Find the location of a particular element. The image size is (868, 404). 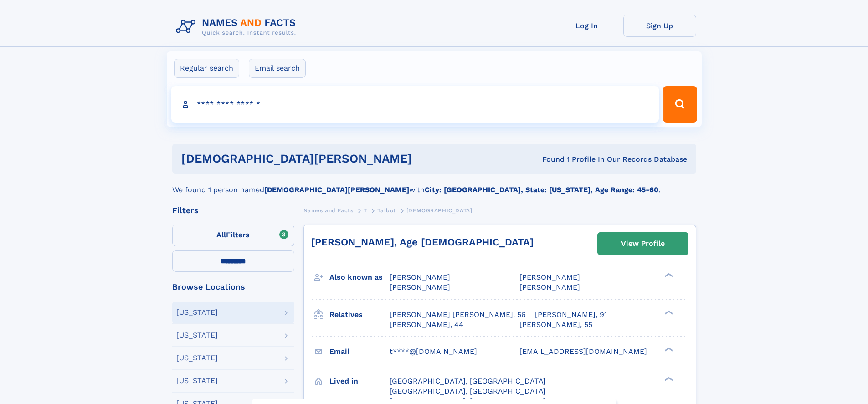

a: Sign Up is located at coordinates (660, 25).